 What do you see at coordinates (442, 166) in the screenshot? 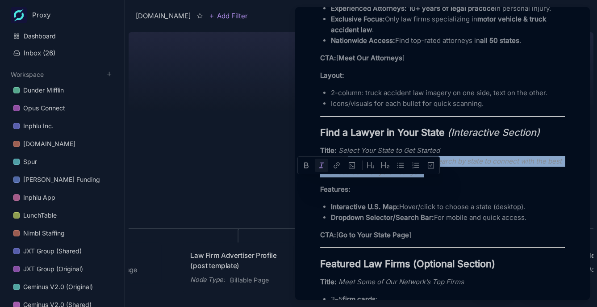
I see `em: Use our interactive map or search by state to connect with the best truck accident lawyers near you.` at bounding box center [442, 166].